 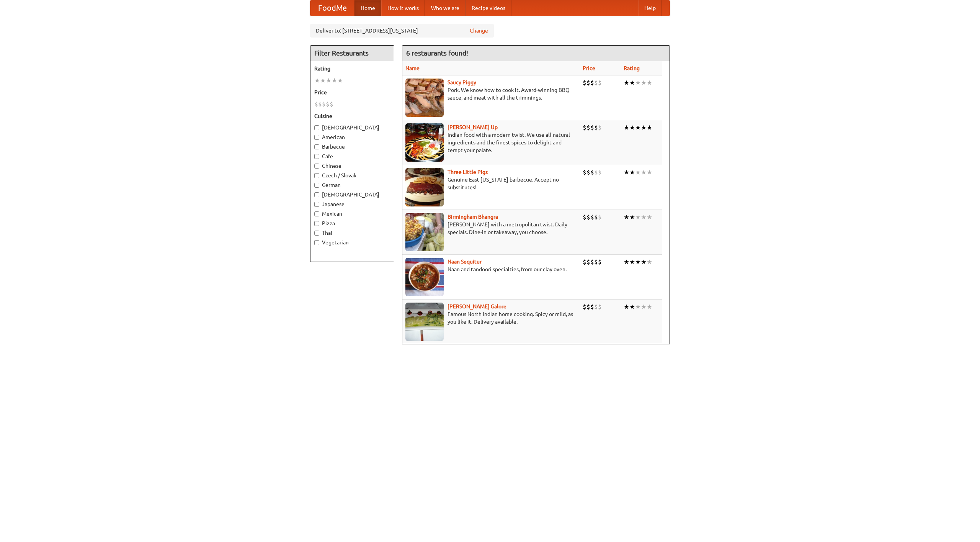 I want to click on img: littlepigs.jpg, so click(x=424, y=187).